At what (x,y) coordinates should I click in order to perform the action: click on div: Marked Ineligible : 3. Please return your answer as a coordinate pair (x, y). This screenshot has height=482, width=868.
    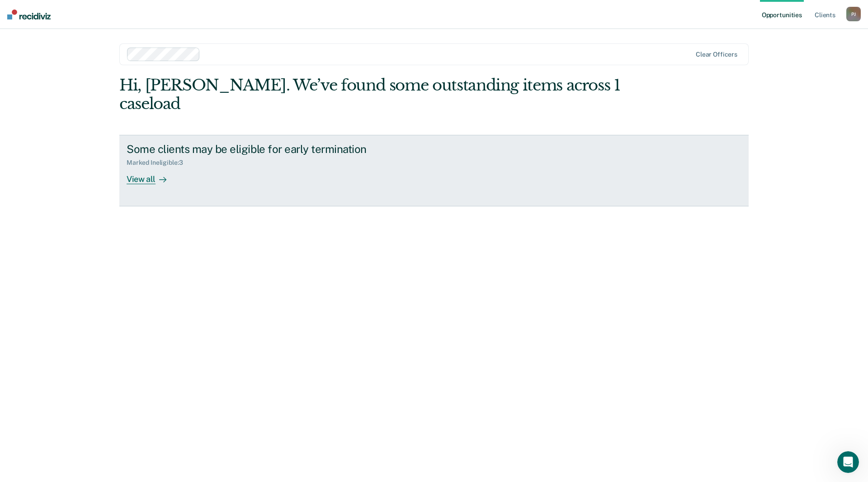
    Looking at the image, I should click on (158, 162).